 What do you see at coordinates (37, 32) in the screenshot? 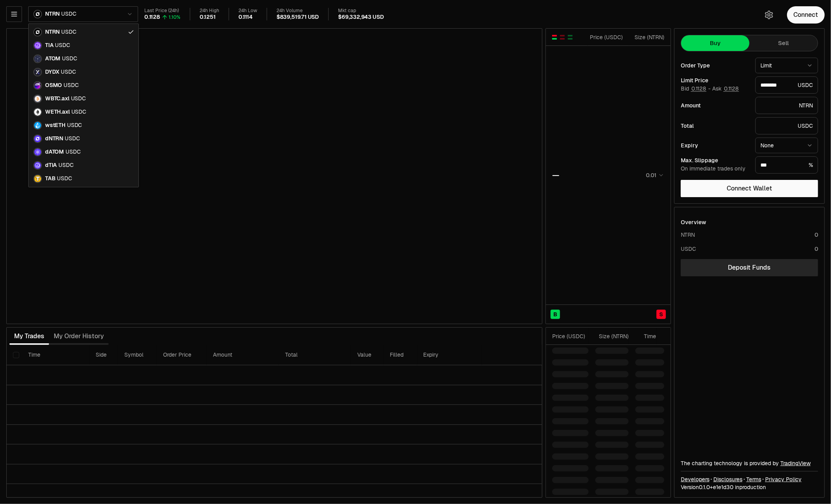
I see `img: NTRN Logo` at bounding box center [37, 32].